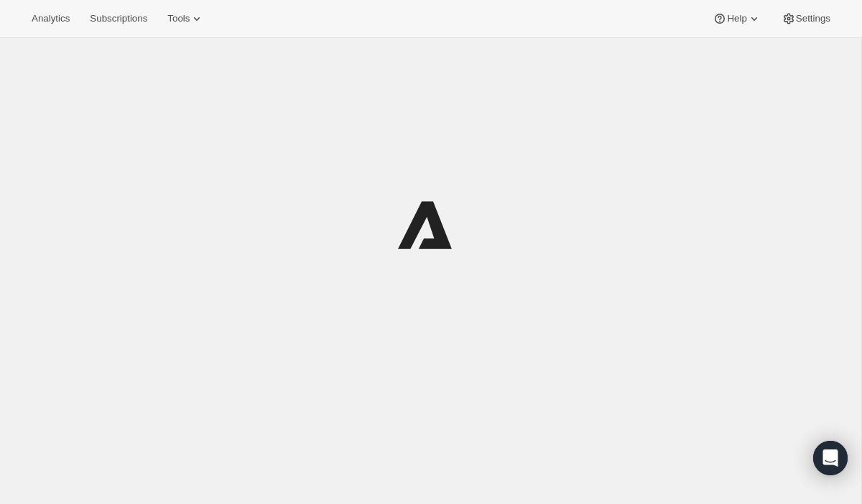 The width and height of the screenshot is (862, 504). Describe the element at coordinates (831, 458) in the screenshot. I see `div: Open Intercom Messenger` at that location.